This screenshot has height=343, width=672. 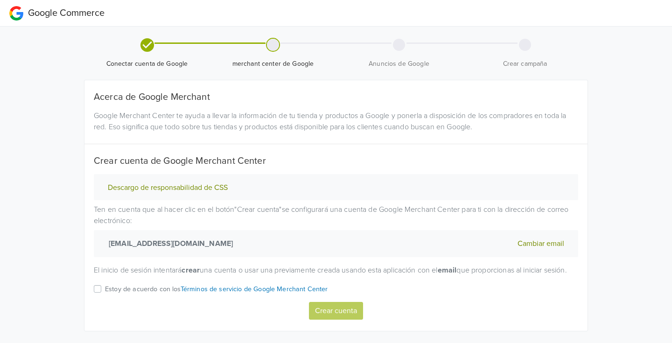 I want to click on div: Google Merchant Center te ayuda a llevar la información de tu tienda y productos a Google y poner..., so click(x=336, y=121).